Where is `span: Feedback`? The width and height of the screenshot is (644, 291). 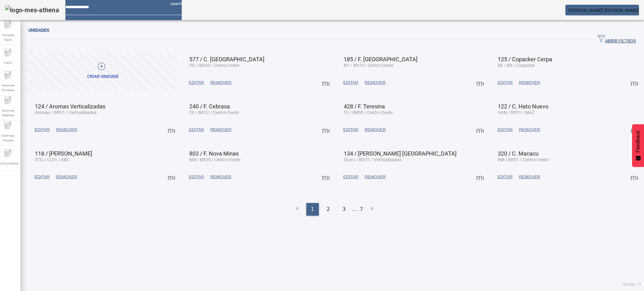 span: Feedback is located at coordinates (638, 141).